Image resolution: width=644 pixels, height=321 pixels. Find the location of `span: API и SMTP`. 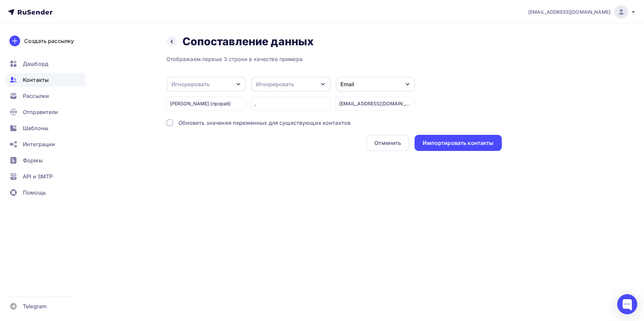

span: API и SMTP is located at coordinates (37, 176).